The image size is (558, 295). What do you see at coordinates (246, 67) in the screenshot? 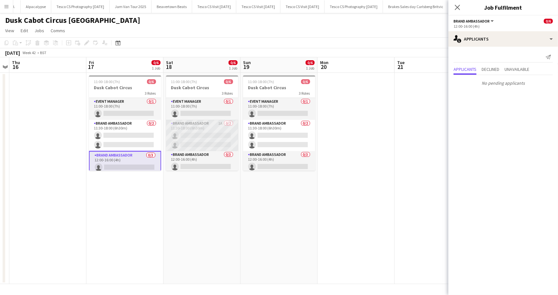
I see `span: 19` at bounding box center [246, 67].